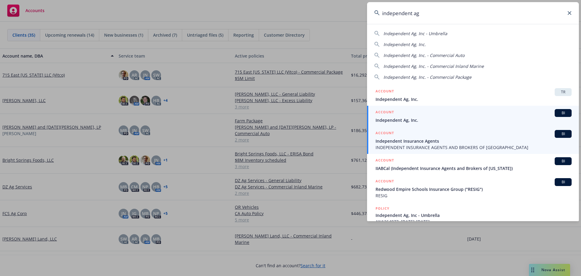 This screenshot has width=581, height=276. Describe the element at coordinates (474, 189) in the screenshot. I see `span: Redwood Empire Schools Insurance Group ("RESIG")` at that location.